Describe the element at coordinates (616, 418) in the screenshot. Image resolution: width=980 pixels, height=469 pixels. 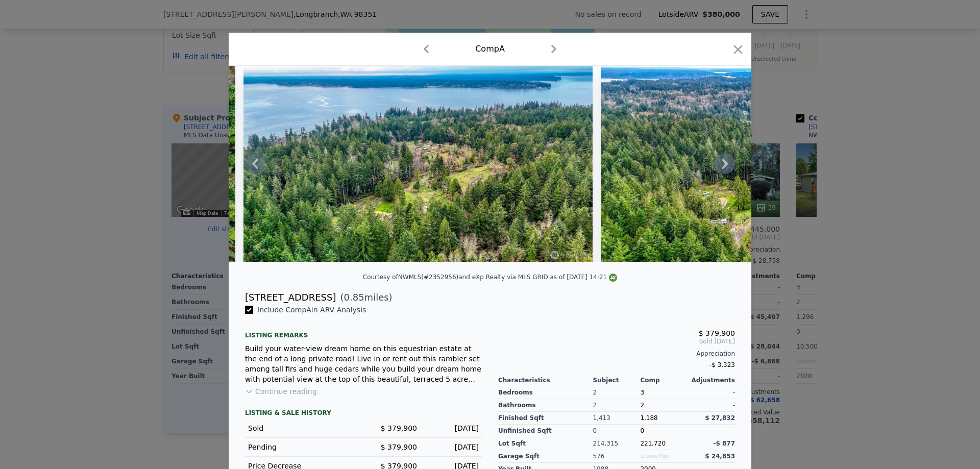
I see `div: 1,413` at that location.